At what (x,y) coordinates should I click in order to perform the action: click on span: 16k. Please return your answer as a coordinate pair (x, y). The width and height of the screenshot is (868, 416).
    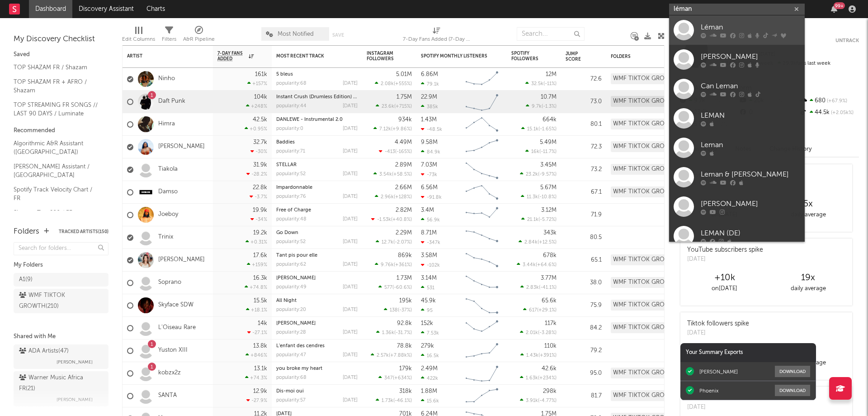
    Looking at the image, I should click on (536, 152).